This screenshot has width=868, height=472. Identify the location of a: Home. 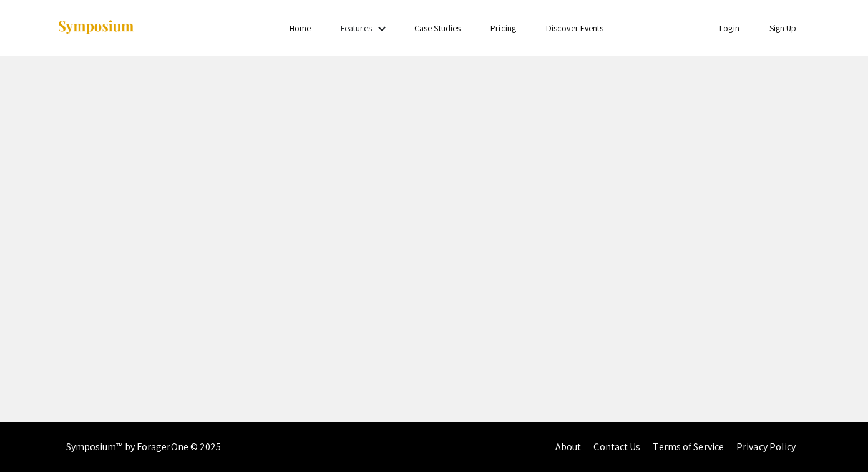
(300, 28).